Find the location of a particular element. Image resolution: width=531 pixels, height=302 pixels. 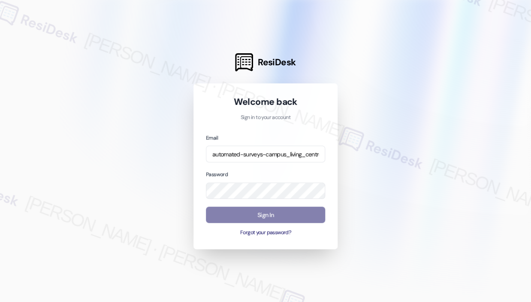

p: Sign in to your account is located at coordinates (266, 118).